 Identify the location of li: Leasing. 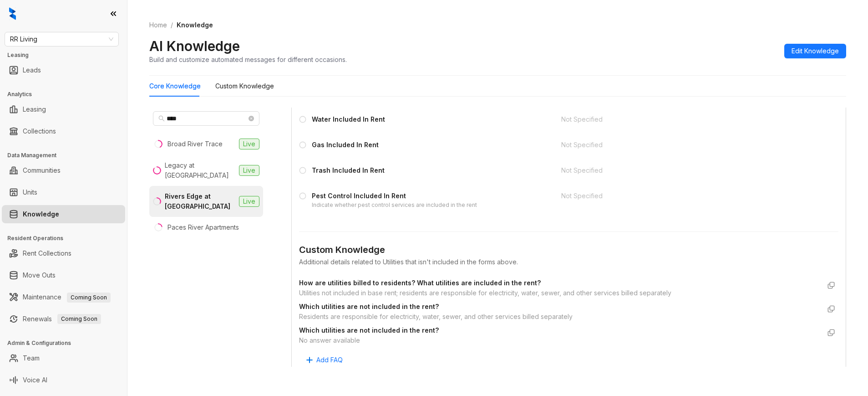
(63, 109).